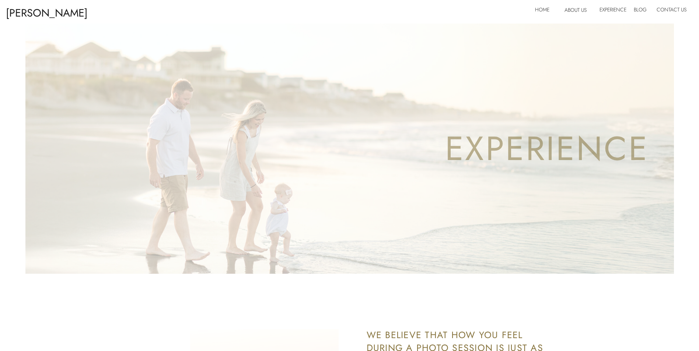  What do you see at coordinates (641, 11) in the screenshot?
I see `a: Blog` at bounding box center [641, 11].